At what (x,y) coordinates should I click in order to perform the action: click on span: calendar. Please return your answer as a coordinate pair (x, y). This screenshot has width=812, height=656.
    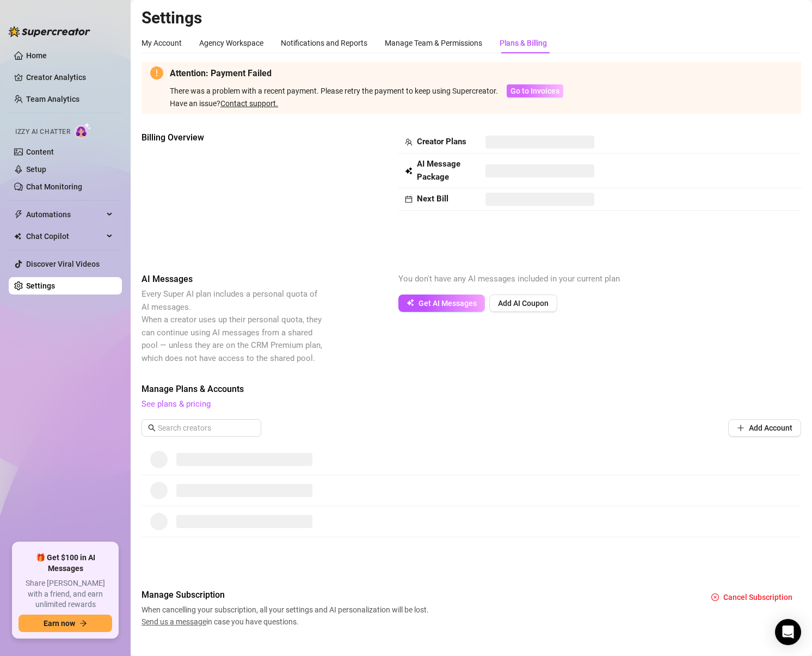
    Looking at the image, I should click on (409, 199).